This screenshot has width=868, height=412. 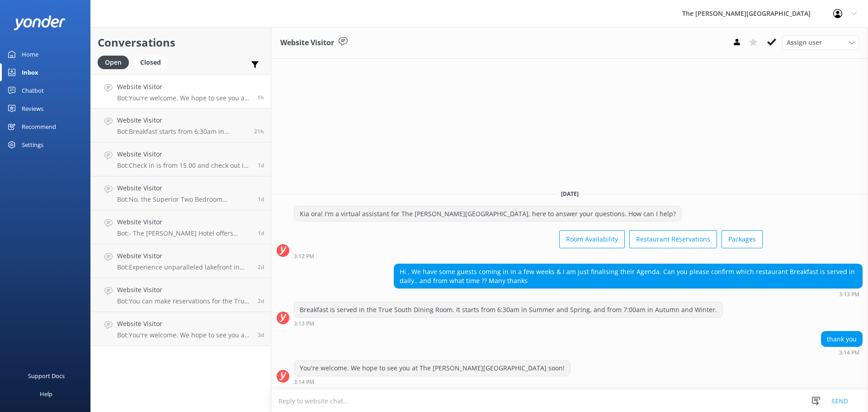 I want to click on a: Website VisitorBot:Breakfast starts from 6:30am in Summer and Spring and from 7:00am in Autumn an..., so click(x=181, y=125).